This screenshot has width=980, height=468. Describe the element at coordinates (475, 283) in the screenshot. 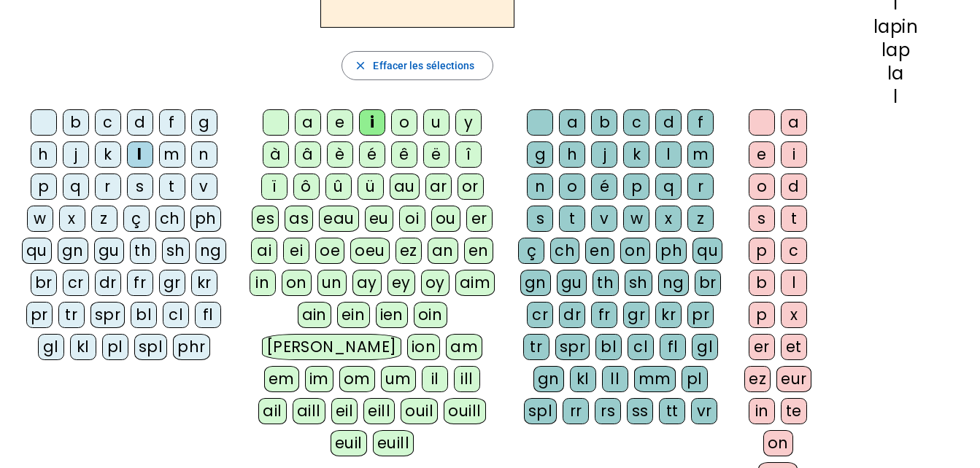

I see `div: aim` at that location.